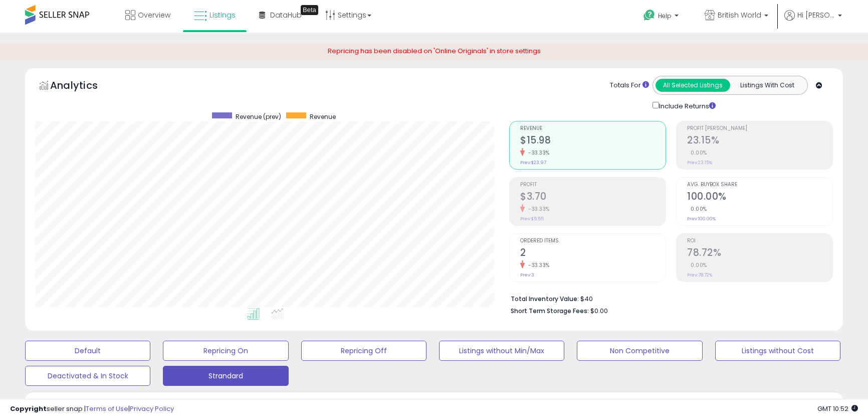 Image resolution: width=868 pixels, height=419 pixels. What do you see at coordinates (364, 350) in the screenshot?
I see `button: Repricing Off` at bounding box center [364, 350].